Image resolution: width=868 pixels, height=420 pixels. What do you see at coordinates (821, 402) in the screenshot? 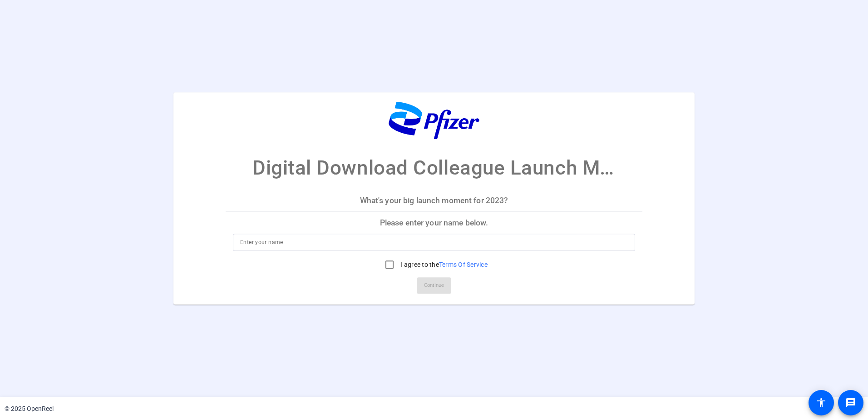
I see `mat-icon: accessibility` at bounding box center [821, 402].